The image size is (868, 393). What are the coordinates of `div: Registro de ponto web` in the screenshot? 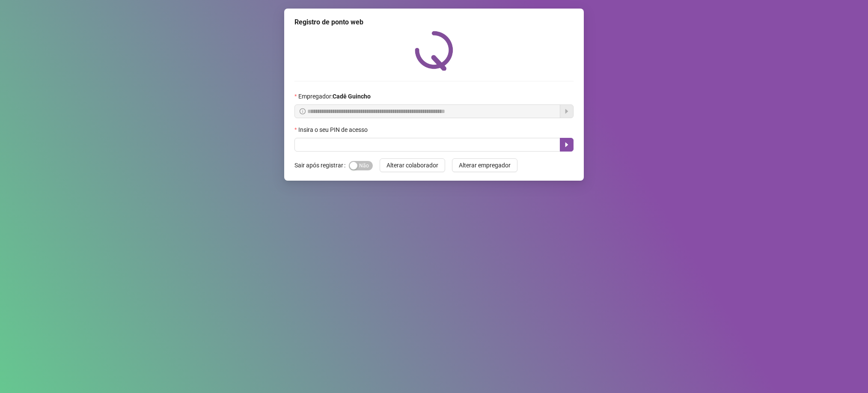 It's located at (434, 22).